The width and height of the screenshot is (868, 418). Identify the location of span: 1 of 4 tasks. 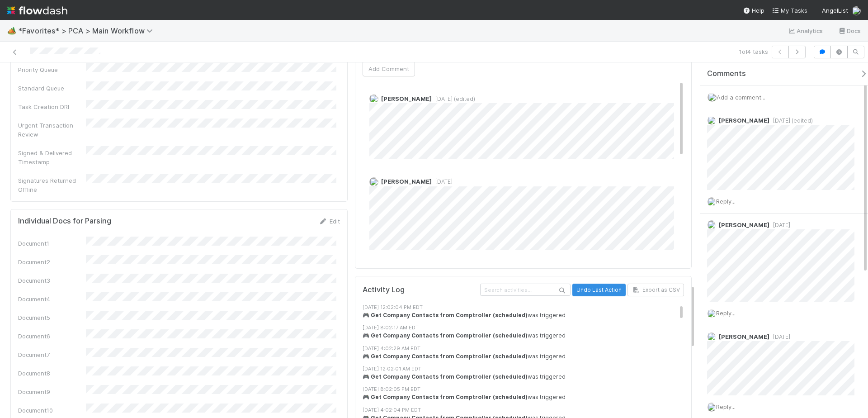
(754, 51).